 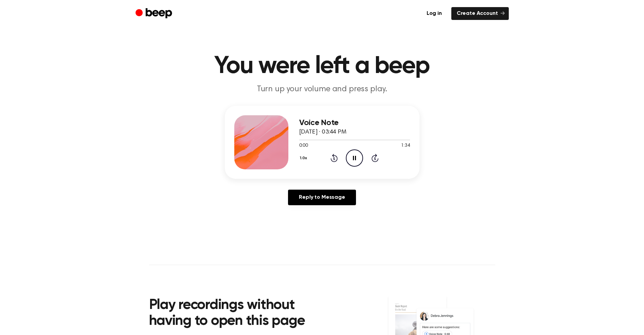 What do you see at coordinates (304, 158) in the screenshot?
I see `button: 1.0x` at bounding box center [304, 158].